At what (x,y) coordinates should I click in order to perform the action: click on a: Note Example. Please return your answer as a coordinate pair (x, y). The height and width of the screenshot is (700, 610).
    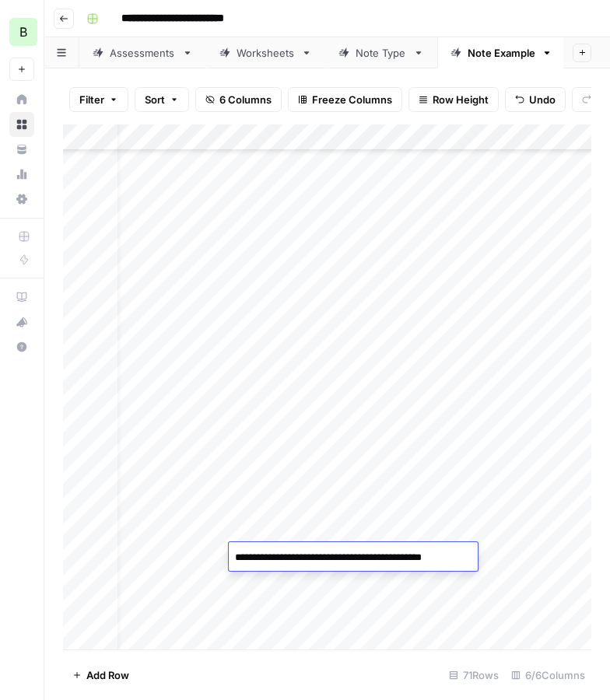
    Looking at the image, I should click on (500, 53).